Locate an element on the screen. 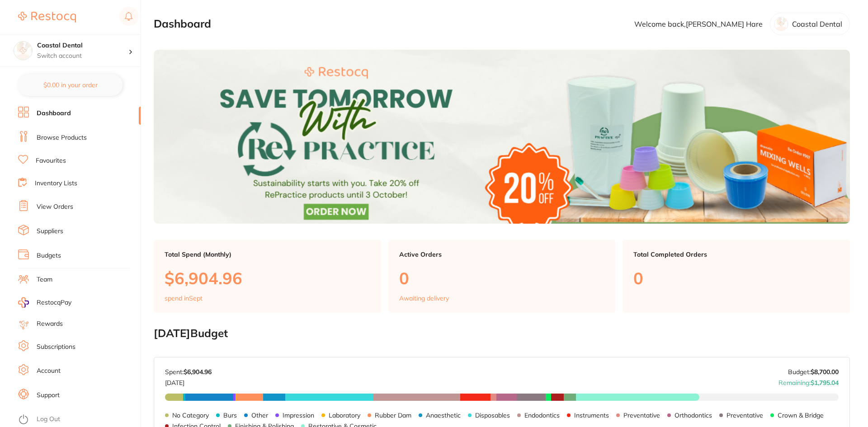 The height and width of the screenshot is (427, 868). p: spend in Sept is located at coordinates (184, 298).